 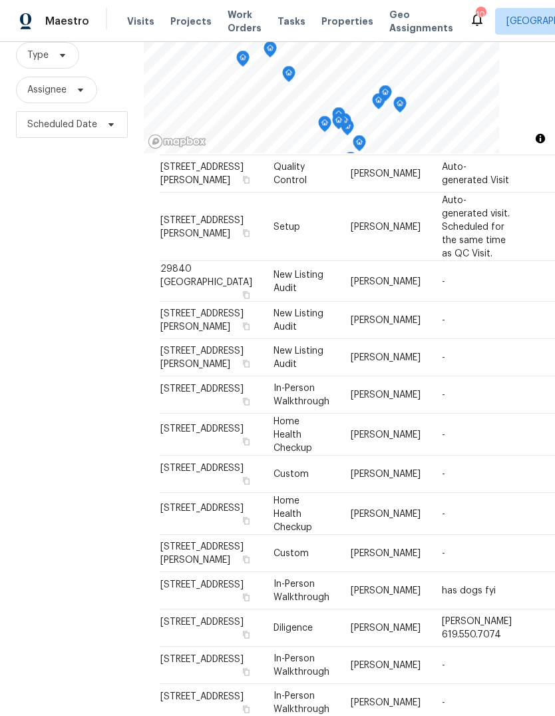 I want to click on span: Geo Assignments, so click(x=422, y=21).